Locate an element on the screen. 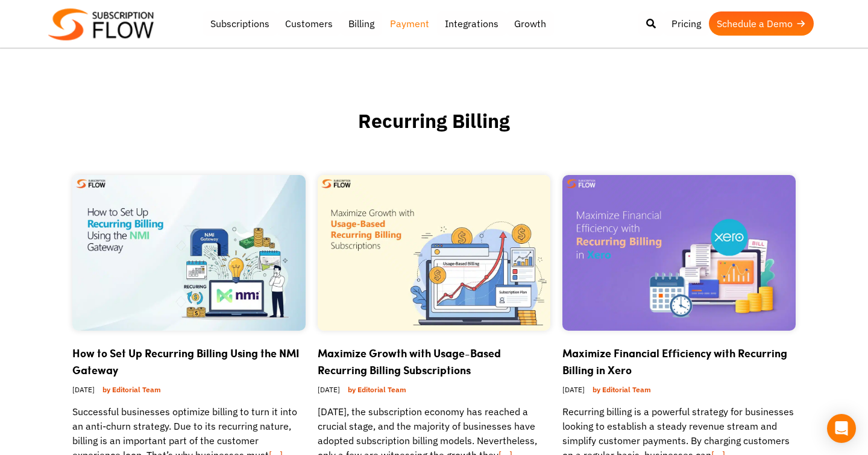 The image size is (868, 455). a: Maximize Growth with Usage-Based Recurring Billing Subscriptions is located at coordinates (410, 361).